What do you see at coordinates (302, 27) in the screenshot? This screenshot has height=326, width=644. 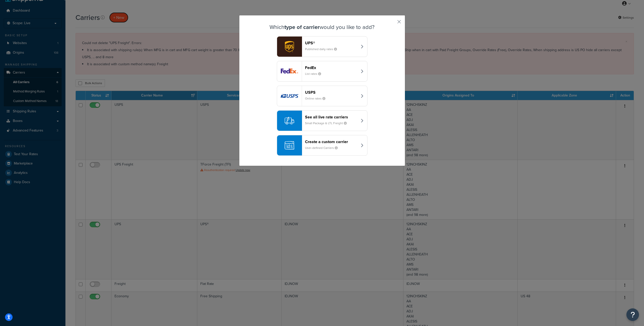 I see `strong: type of carrier` at bounding box center [302, 27].